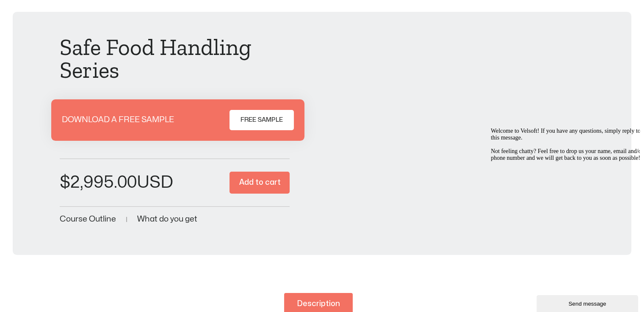 This screenshot has height=312, width=644. What do you see at coordinates (98, 182) in the screenshot?
I see `bdi: 2,995.00` at bounding box center [98, 182].